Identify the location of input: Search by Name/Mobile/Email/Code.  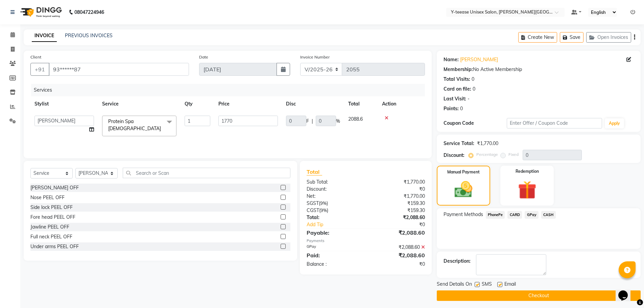
(119, 69).